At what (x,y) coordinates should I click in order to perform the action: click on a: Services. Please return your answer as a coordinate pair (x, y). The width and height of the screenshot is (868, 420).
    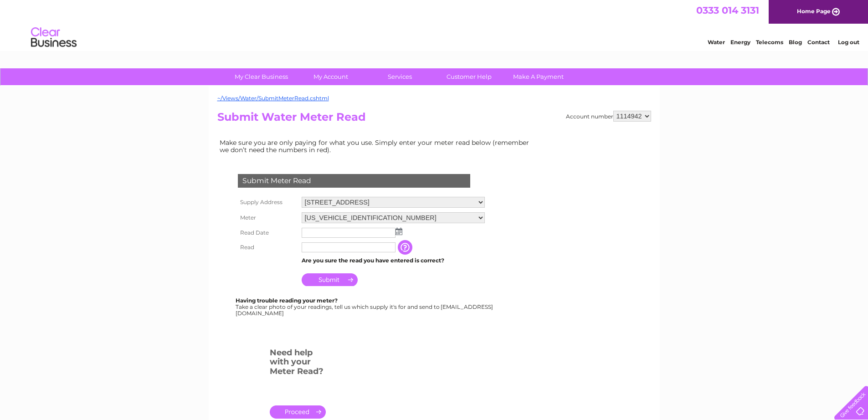
    Looking at the image, I should click on (400, 77).